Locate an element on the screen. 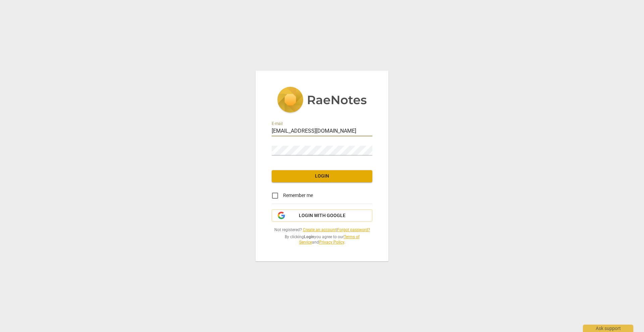 Image resolution: width=644 pixels, height=332 pixels. b: Login is located at coordinates (309, 237).